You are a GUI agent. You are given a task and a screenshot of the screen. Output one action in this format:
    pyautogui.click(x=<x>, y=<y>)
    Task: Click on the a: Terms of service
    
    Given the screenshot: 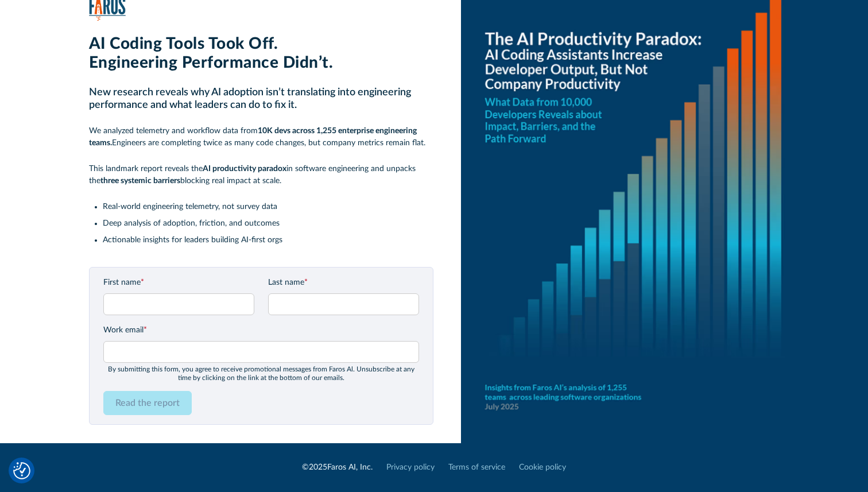 What is the action you would take?
    pyautogui.click(x=477, y=467)
    